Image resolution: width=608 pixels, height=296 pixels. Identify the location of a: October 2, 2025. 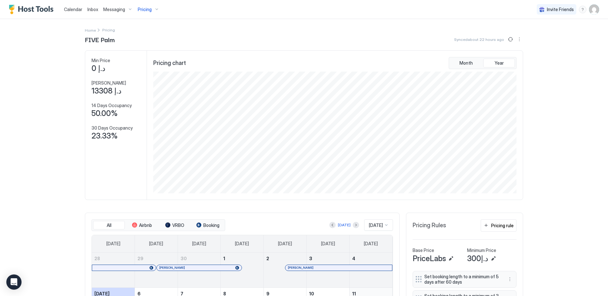
(285, 258).